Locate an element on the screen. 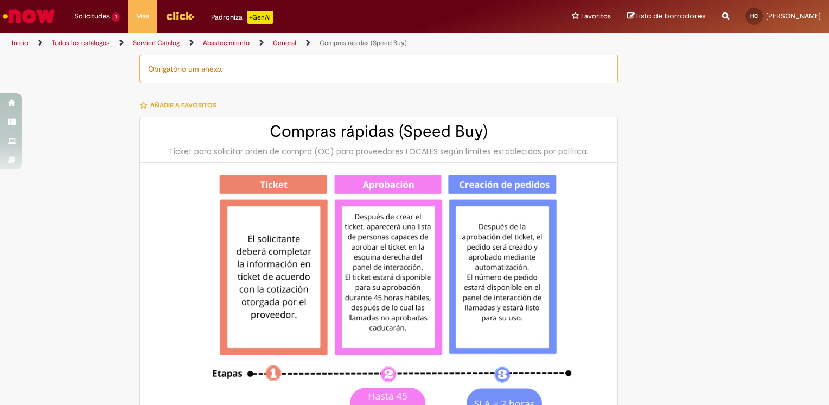 Image resolution: width=829 pixels, height=405 pixels. a: Abastecimiento is located at coordinates (226, 43).